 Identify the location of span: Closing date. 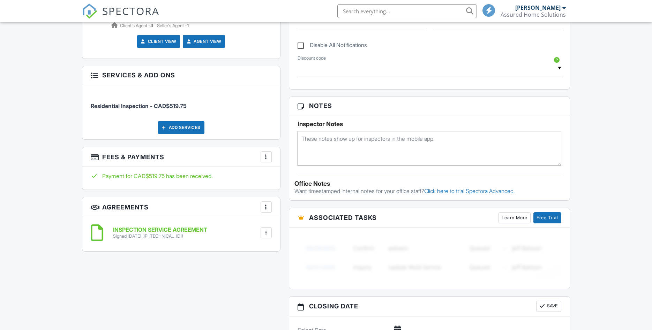
(334, 306).